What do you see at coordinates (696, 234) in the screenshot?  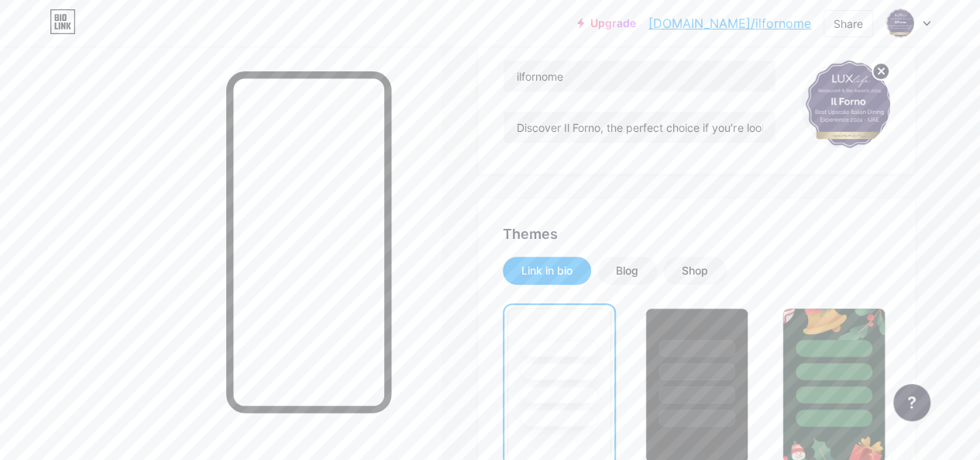 I see `div: Themes` at bounding box center [696, 234].